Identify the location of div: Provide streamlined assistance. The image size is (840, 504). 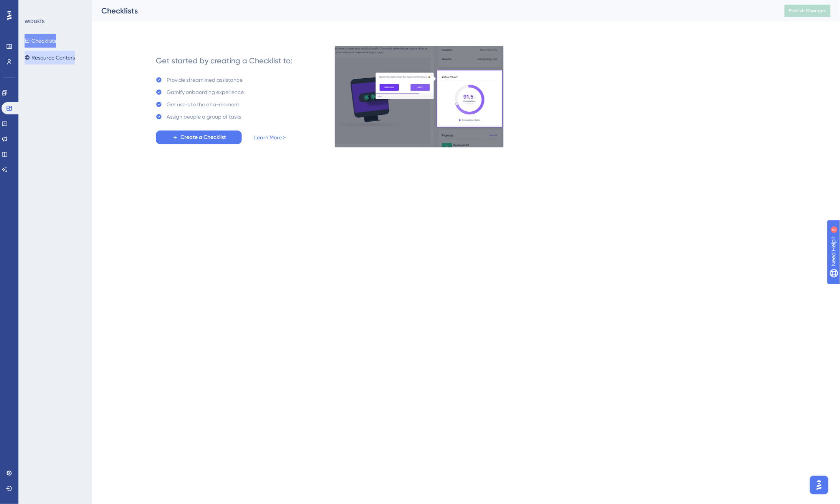
(204, 80).